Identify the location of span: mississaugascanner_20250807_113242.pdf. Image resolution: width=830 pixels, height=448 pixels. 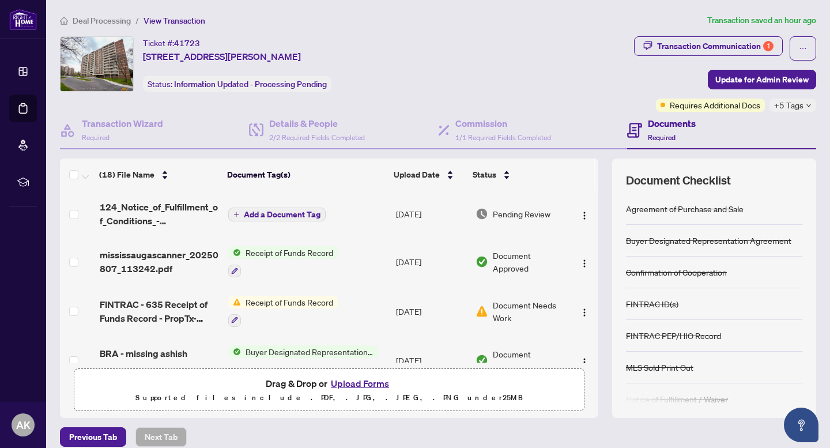
(159, 262).